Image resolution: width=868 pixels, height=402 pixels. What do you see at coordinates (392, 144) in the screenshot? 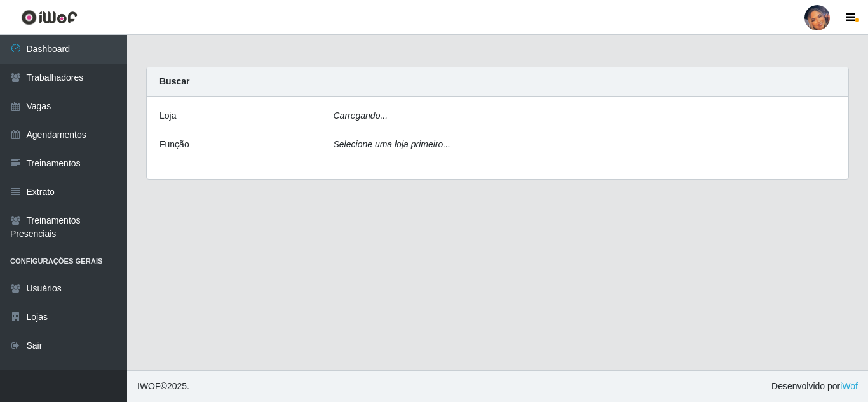
I see `i: Selecione uma loja primeiro...` at bounding box center [392, 144].